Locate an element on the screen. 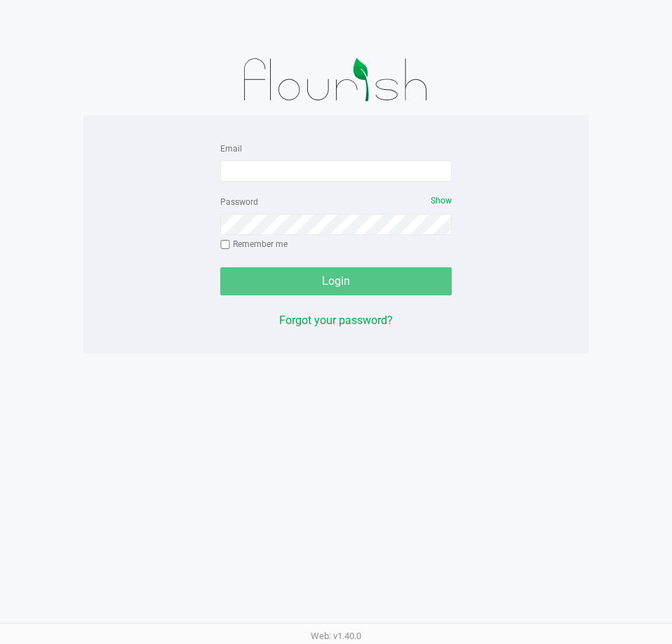  span: Web: v1.40.0 is located at coordinates (336, 636).